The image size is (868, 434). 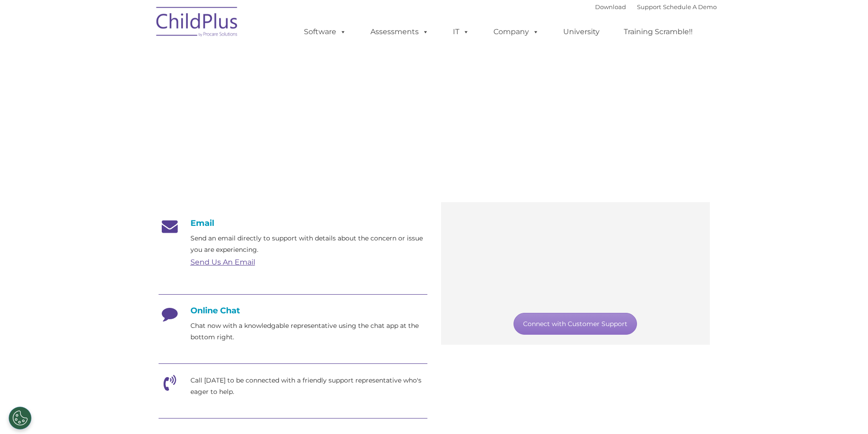 What do you see at coordinates (197, 23) in the screenshot?
I see `img: ChildPlus by Procare Solutions` at bounding box center [197, 23].